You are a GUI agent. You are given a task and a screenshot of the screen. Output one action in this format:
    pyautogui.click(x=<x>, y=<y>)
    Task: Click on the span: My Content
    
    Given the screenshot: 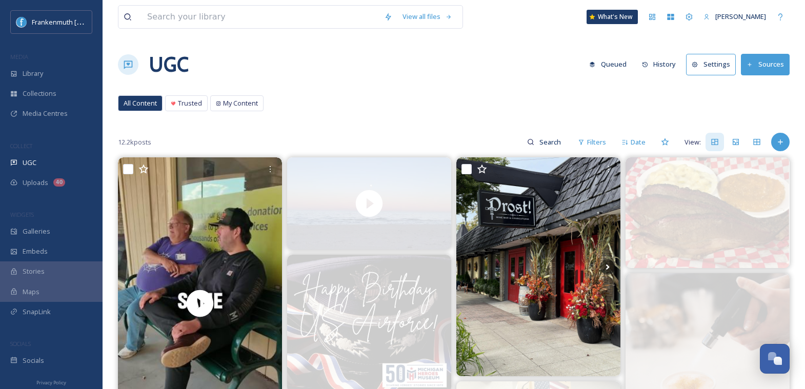 What is the action you would take?
    pyautogui.click(x=240, y=103)
    